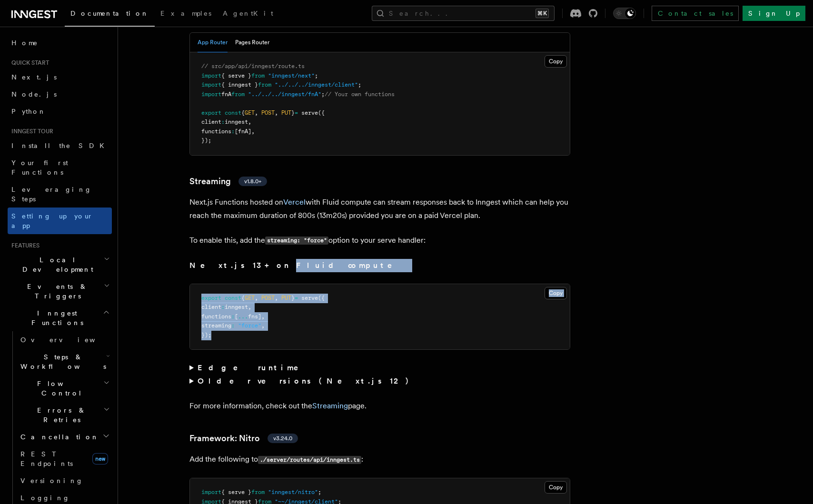  What do you see at coordinates (59, 194) in the screenshot?
I see `a: Leveraging Steps` at bounding box center [59, 194].